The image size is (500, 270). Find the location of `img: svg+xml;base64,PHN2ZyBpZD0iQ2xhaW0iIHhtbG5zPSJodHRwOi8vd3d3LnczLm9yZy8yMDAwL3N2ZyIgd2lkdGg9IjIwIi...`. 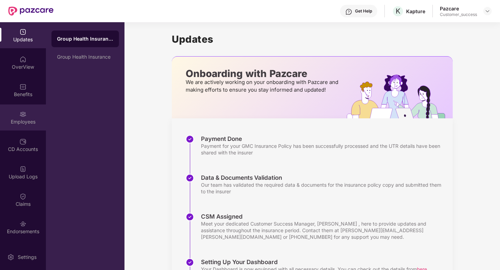

img: svg+xml;base64,PHN2ZyBpZD0iQ2xhaW0iIHhtbG5zPSJodHRwOi8vd3d3LnczLm9yZy8yMDAwL3N2ZyIgd2lkdGg9IjIwIi... is located at coordinates (23, 197).